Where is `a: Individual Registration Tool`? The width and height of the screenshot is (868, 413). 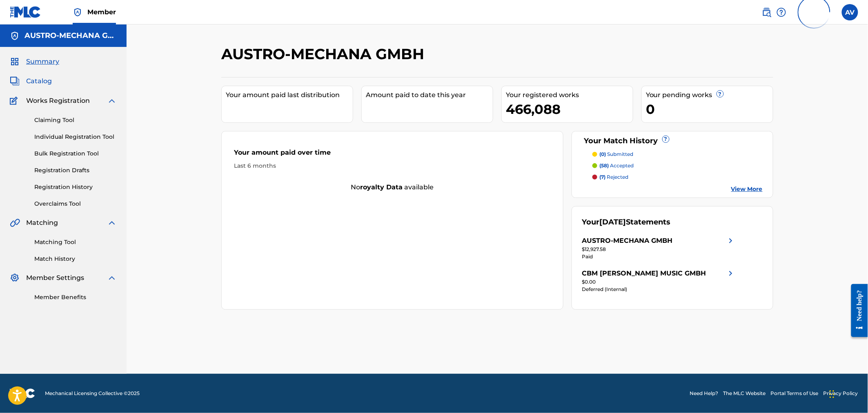 a: Individual Registration Tool is located at coordinates (75, 137).